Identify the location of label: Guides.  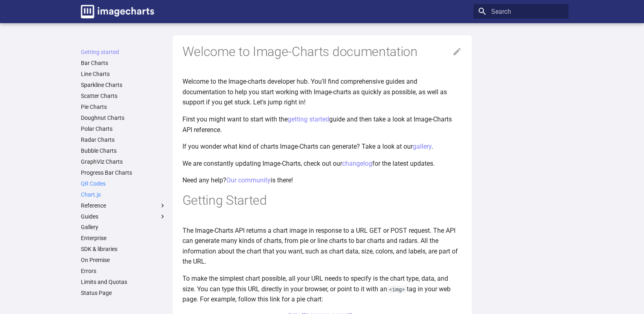
(124, 216).